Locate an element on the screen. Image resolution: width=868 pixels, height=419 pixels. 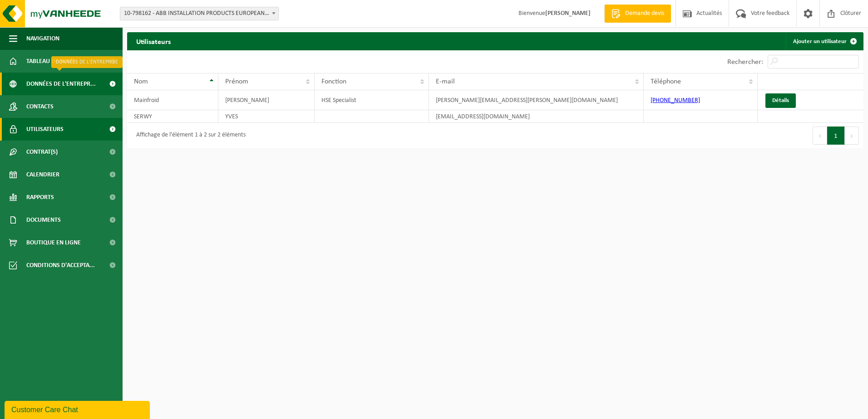
span: E-mail is located at coordinates (445, 82).